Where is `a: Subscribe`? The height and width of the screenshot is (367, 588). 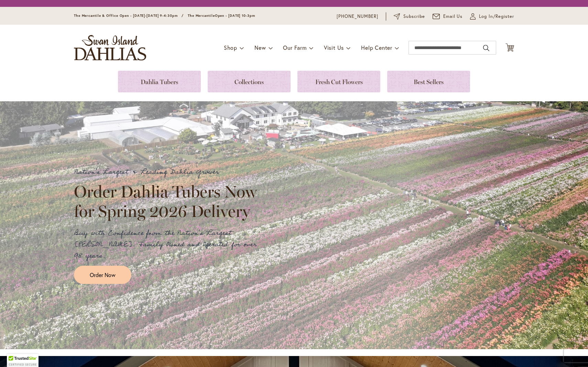
a: Subscribe is located at coordinates (409, 17).